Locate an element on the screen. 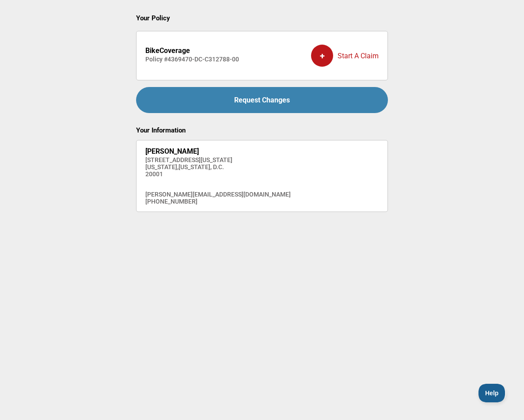  div: Request Changes is located at coordinates (262, 99).